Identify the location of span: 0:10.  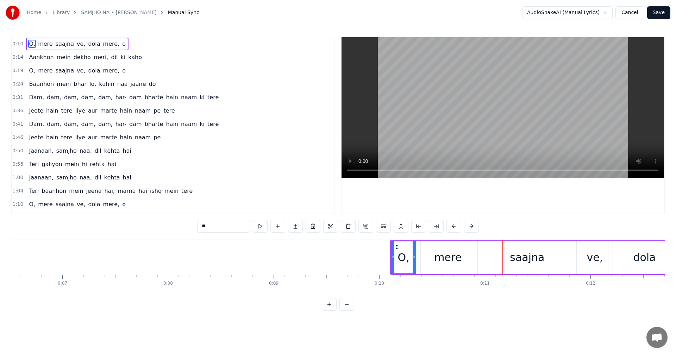
(18, 44).